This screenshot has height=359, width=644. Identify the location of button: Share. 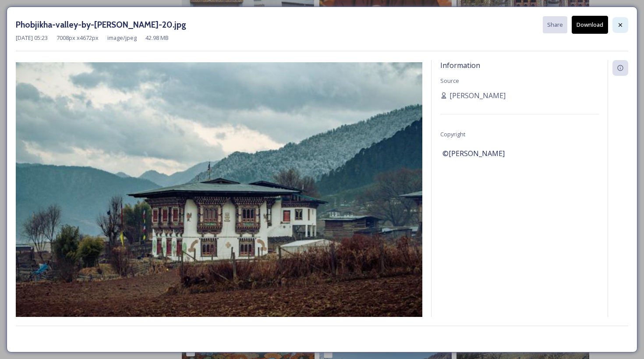
(555, 24).